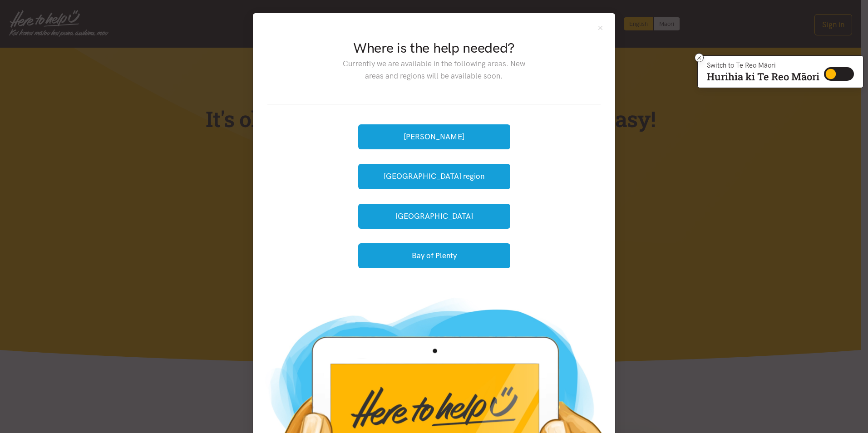 This screenshot has height=433, width=868. What do you see at coordinates (434, 48) in the screenshot?
I see `h2: Where is the help needed?` at bounding box center [434, 48].